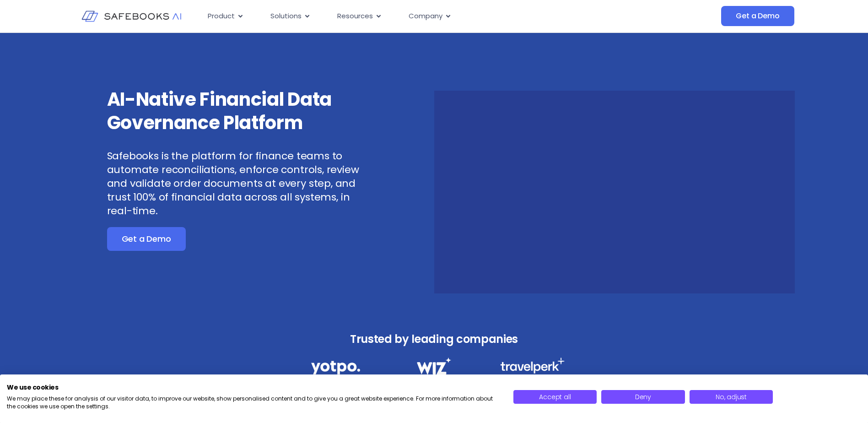 The height and width of the screenshot is (423, 868). What do you see at coordinates (355, 16) in the screenshot?
I see `span: Resources` at bounding box center [355, 16].